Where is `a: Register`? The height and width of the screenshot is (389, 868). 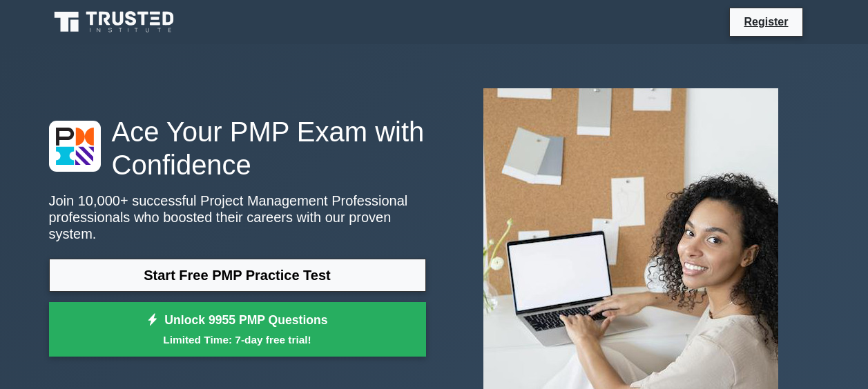 a: Register is located at coordinates (766, 22).